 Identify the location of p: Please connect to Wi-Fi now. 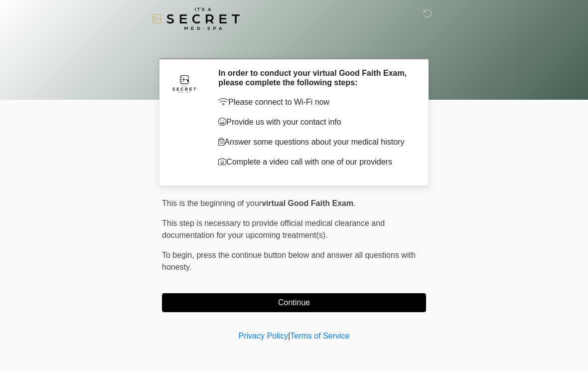
(314, 102).